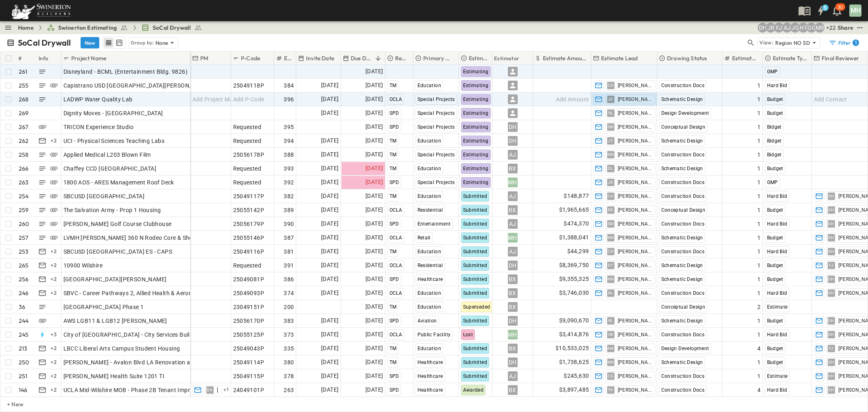 The image size is (868, 412). I want to click on span: 388, so click(289, 155).